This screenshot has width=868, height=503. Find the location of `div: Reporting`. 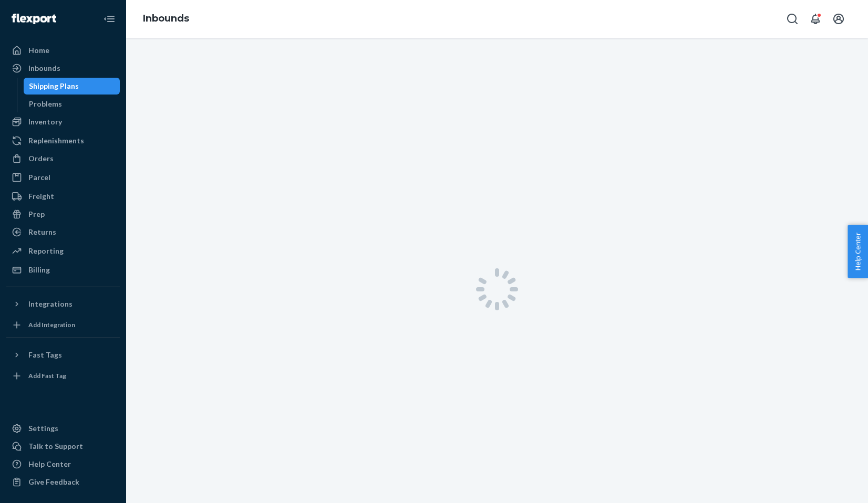

div: Reporting is located at coordinates (46, 251).